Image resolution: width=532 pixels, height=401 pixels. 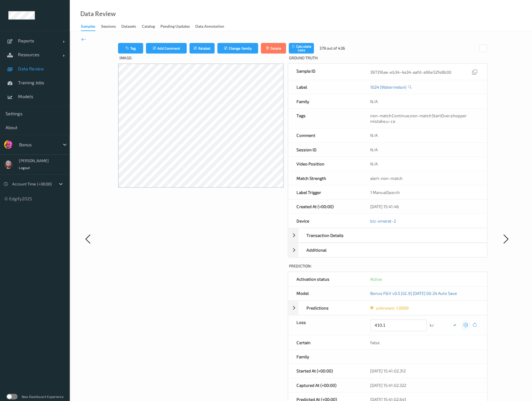 What do you see at coordinates (323, 134) in the screenshot?
I see `div: Comment` at bounding box center [323, 134].